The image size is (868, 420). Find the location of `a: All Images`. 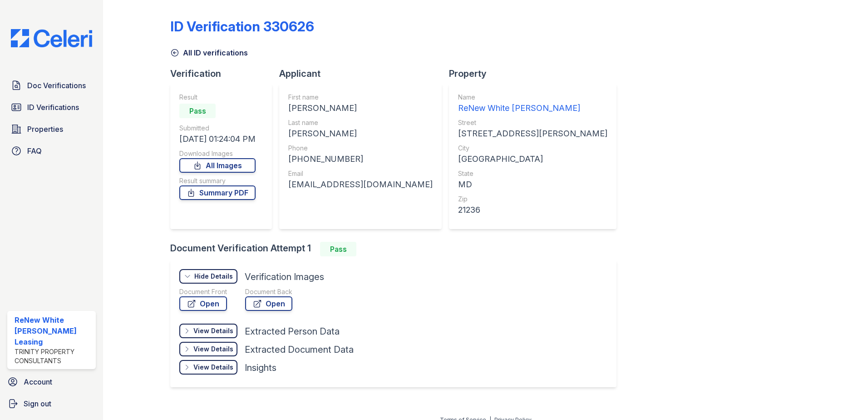

a: All Images is located at coordinates (218, 166).